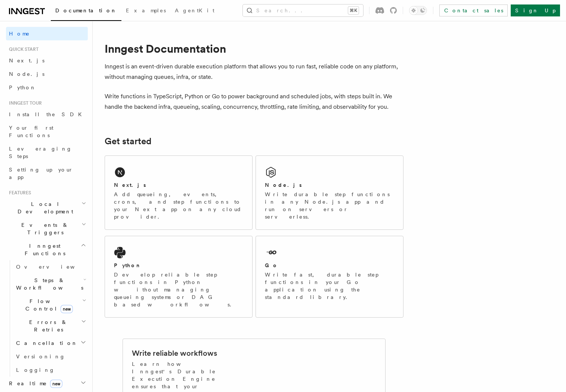 The height and width of the screenshot is (392, 566). I want to click on a: Next.jsAdd queueing, events, crons, and step functions to your Next app on any cloud provider., so click(178, 193).